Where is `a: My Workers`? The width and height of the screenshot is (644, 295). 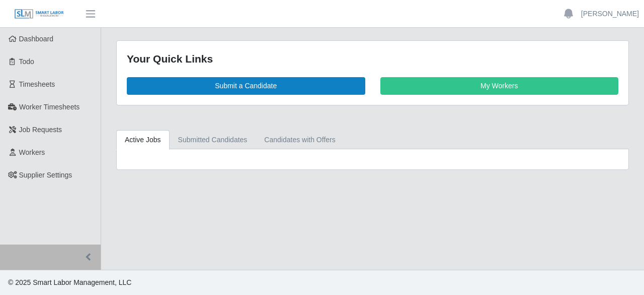
a: My Workers is located at coordinates (499, 85).